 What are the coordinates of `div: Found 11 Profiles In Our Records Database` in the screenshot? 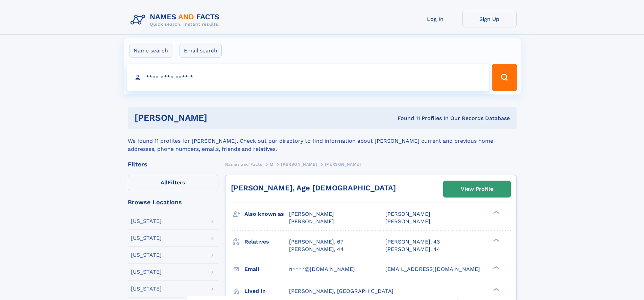 It's located at (406, 118).